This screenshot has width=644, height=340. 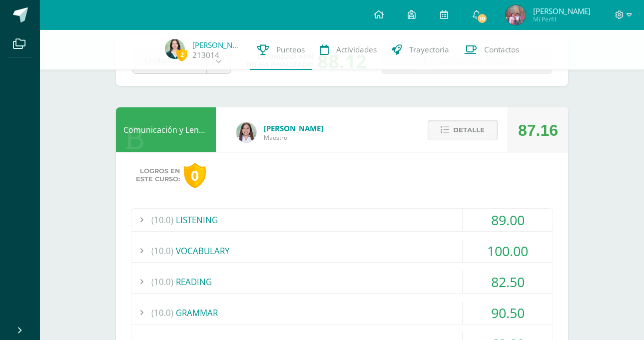 I want to click on span: Trayectoria, so click(x=429, y=49).